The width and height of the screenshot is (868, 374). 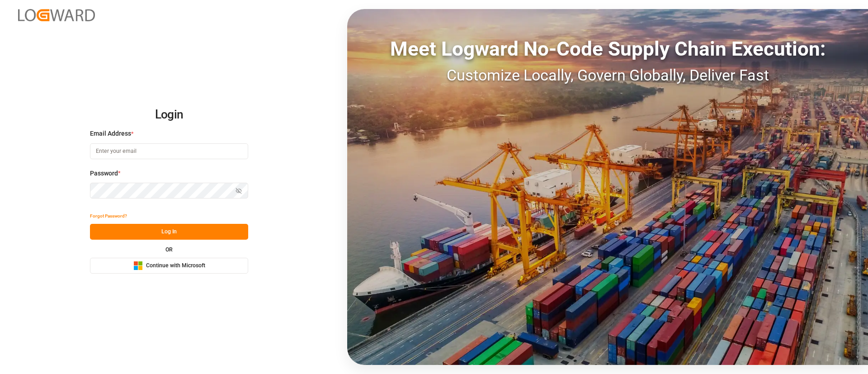 What do you see at coordinates (169, 265) in the screenshot?
I see `button: Continue with Microsoft` at bounding box center [169, 265].